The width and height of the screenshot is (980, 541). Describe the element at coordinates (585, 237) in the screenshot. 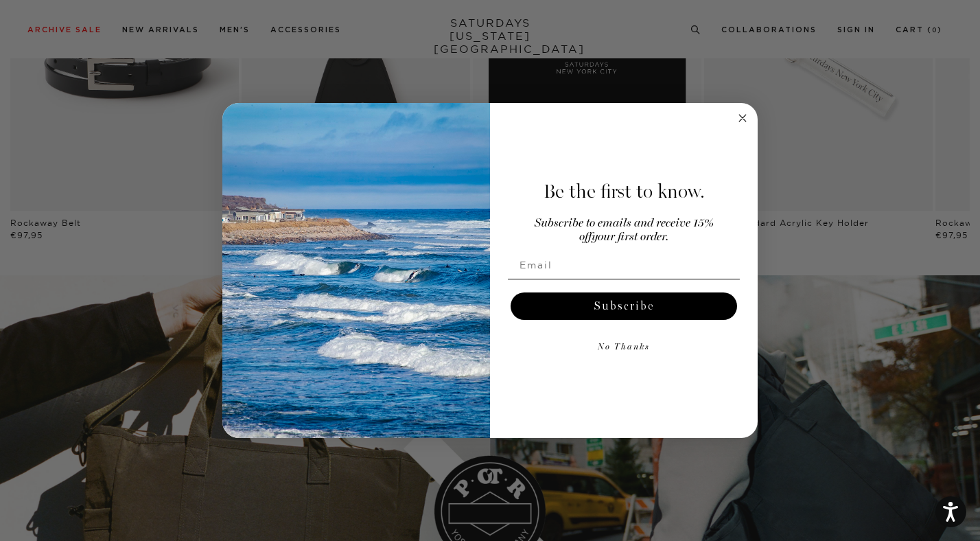

I see `span: off` at that location.